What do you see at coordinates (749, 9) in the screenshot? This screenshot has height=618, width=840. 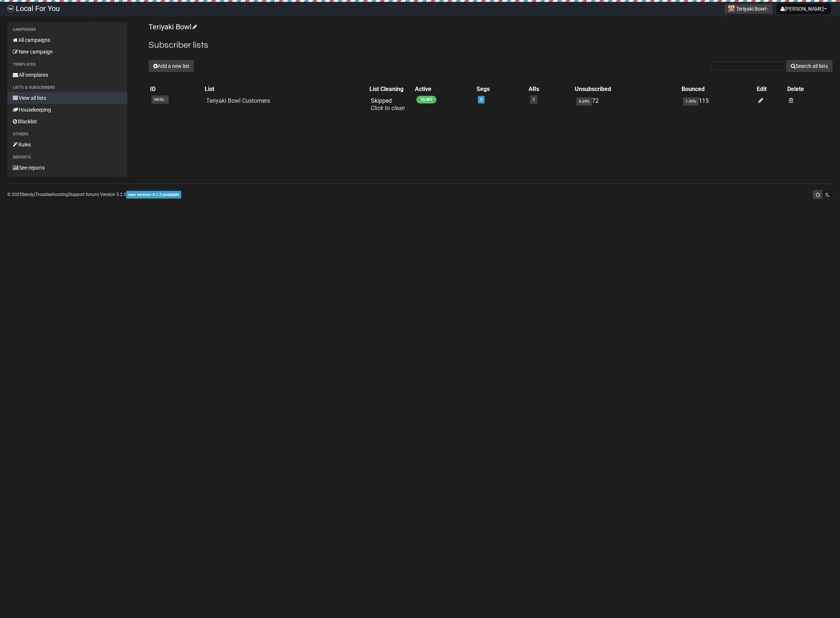 I see `button: Teriyaki Bowl` at bounding box center [749, 9].